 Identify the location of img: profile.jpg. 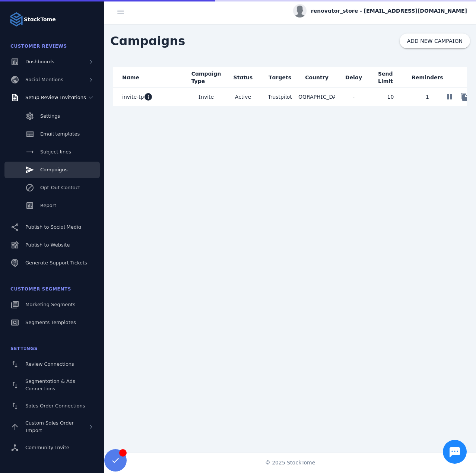
(300, 11).